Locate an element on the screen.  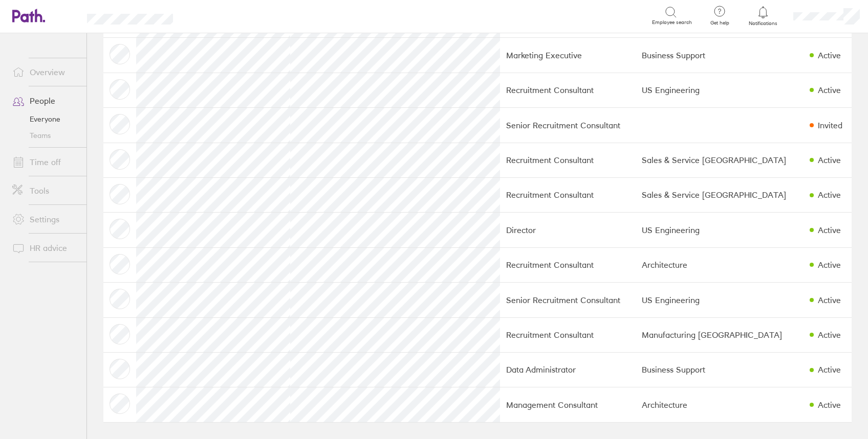
a: Notifications is located at coordinates (763, 16).